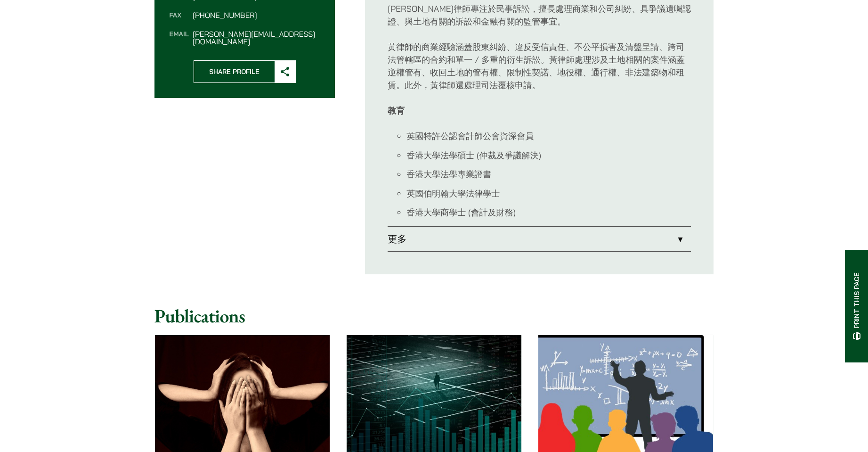 The width and height of the screenshot is (868, 452). What do you see at coordinates (179, 38) in the screenshot?
I see `dt: Email` at bounding box center [179, 38].